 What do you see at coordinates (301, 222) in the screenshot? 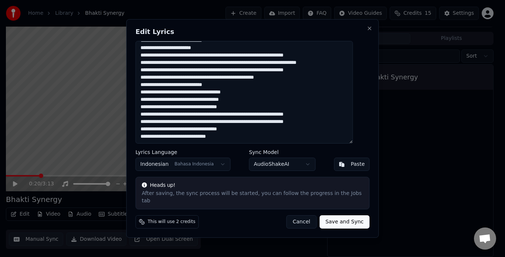
I see `button: Cancel` at bounding box center [301, 222].